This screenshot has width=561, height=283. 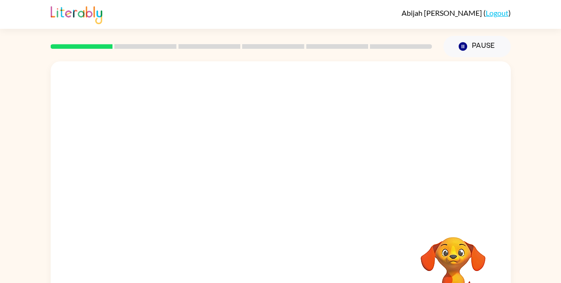 I want to click on a: Logout, so click(x=497, y=13).